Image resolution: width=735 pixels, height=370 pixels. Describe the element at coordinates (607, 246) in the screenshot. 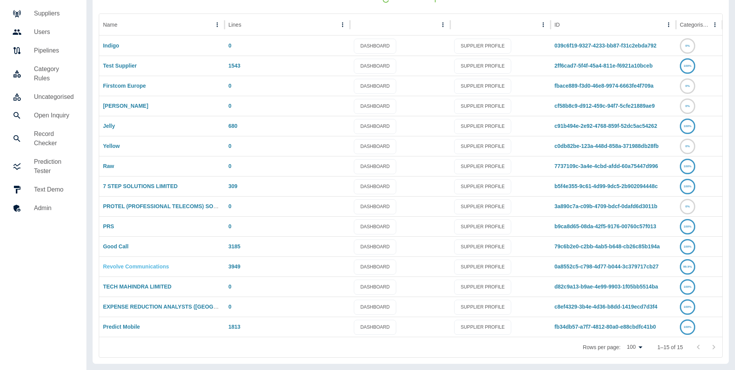

I see `a: 79c6b2e0-c2bb-4ab5-b648-cb26c85b194a` at that location.